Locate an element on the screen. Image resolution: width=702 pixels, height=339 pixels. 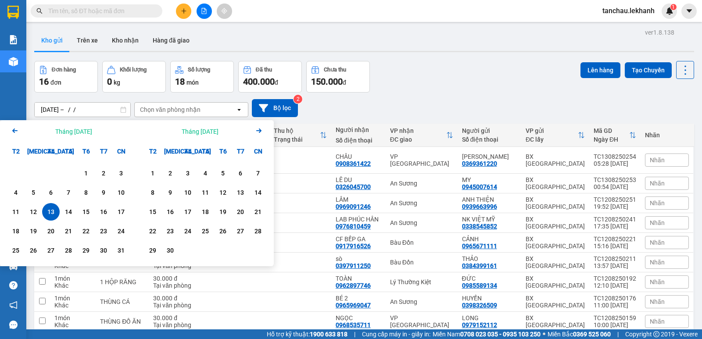
div: Choose Thứ Ba, tháng 08 12 2025. It's available. is located at coordinates (33, 212).